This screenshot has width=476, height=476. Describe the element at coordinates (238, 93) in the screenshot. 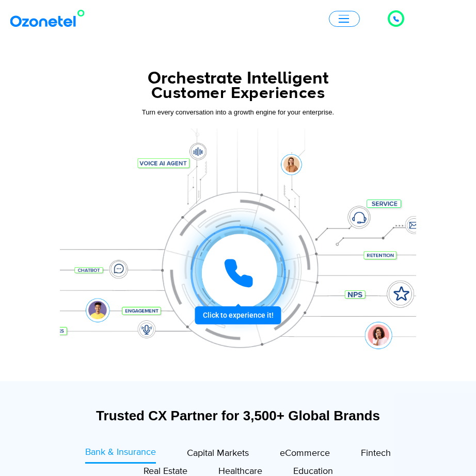

I see `div: Customer Experiences` at that location.